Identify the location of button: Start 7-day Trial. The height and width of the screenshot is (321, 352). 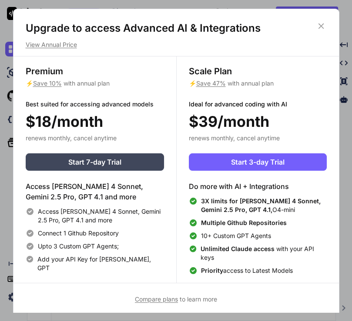
(95, 162).